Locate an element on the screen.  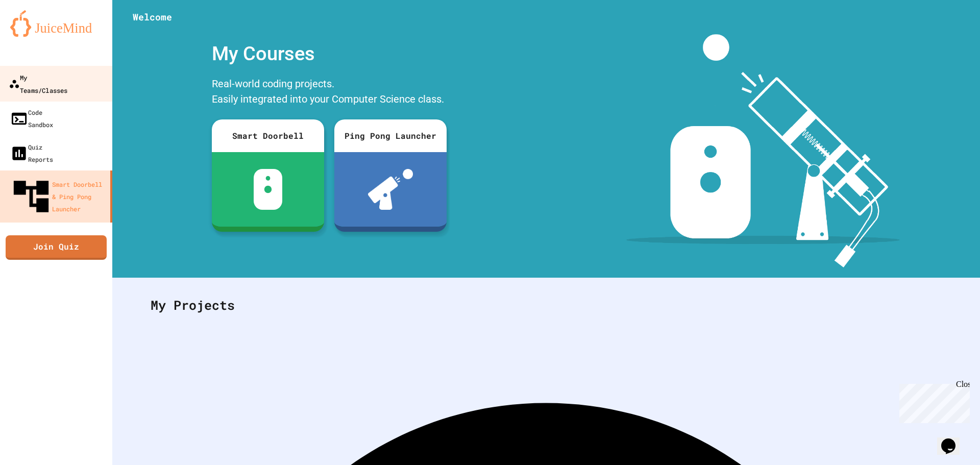
div: Quiz Reports is located at coordinates (32, 153).